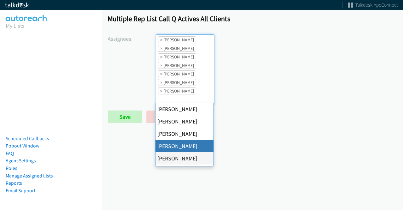 The height and width of the screenshot is (210, 403). I want to click on label: Assignees, so click(132, 38).